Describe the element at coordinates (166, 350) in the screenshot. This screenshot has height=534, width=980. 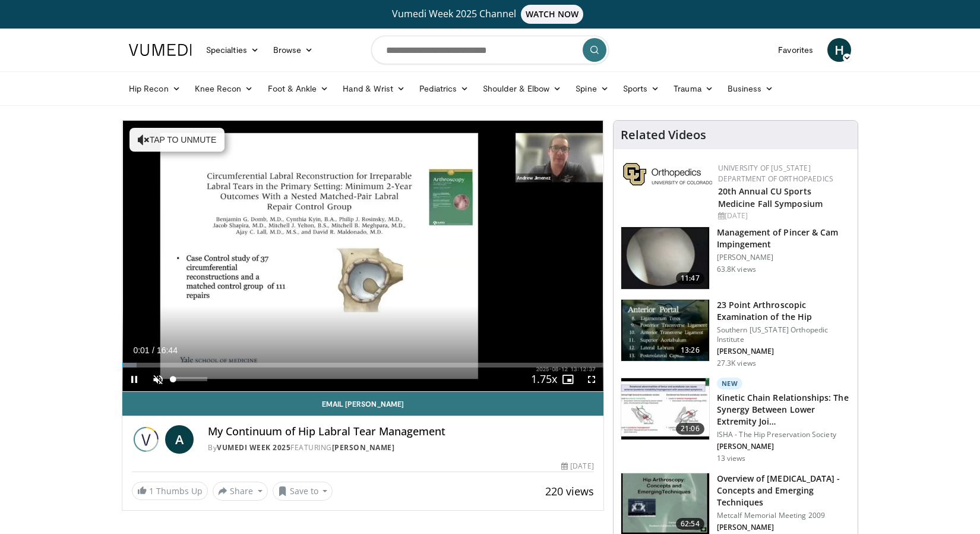
I see `span: 16:44` at that location.